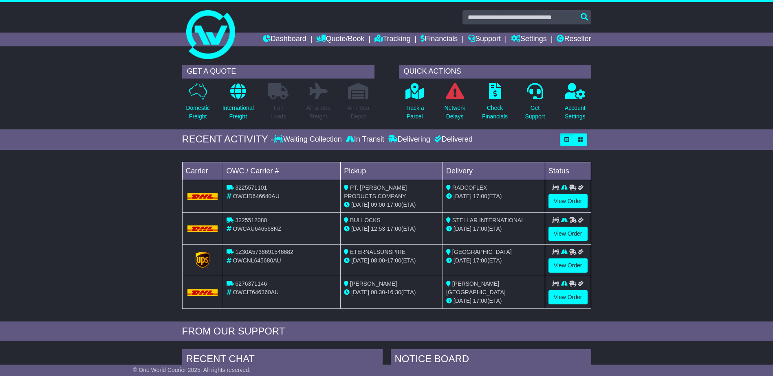 This screenshot has height=376, width=773. Describe the element at coordinates (415, 112) in the screenshot. I see `p: Track a Parcel` at that location.